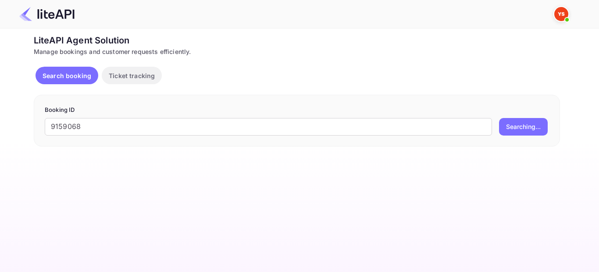  I want to click on div: Manage bookings and customer requests efficiently., so click(297, 51).